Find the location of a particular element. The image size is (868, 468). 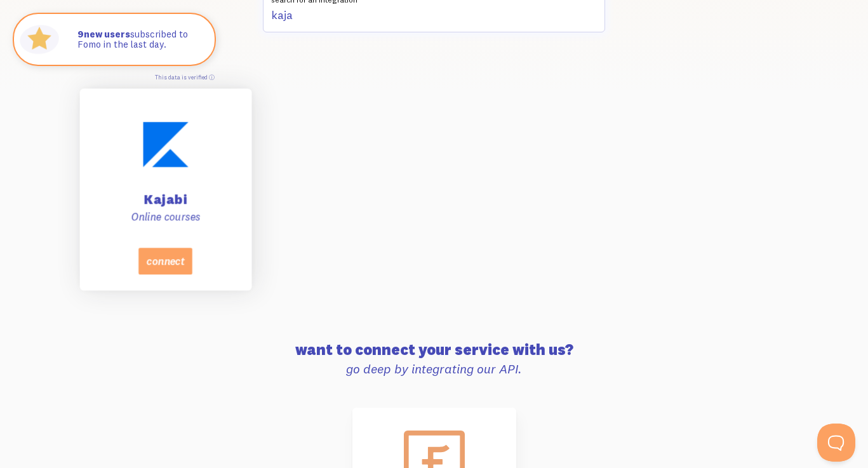

button: connect is located at coordinates (166, 261).